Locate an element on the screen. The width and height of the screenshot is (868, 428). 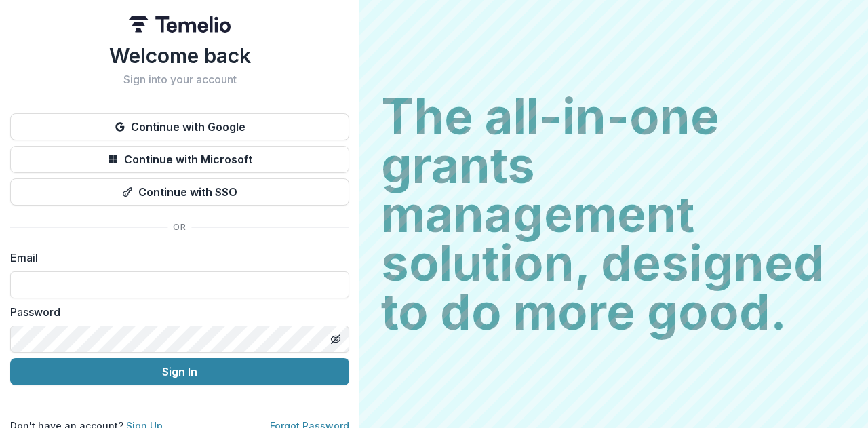
h2: Sign into your account is located at coordinates (180, 80).